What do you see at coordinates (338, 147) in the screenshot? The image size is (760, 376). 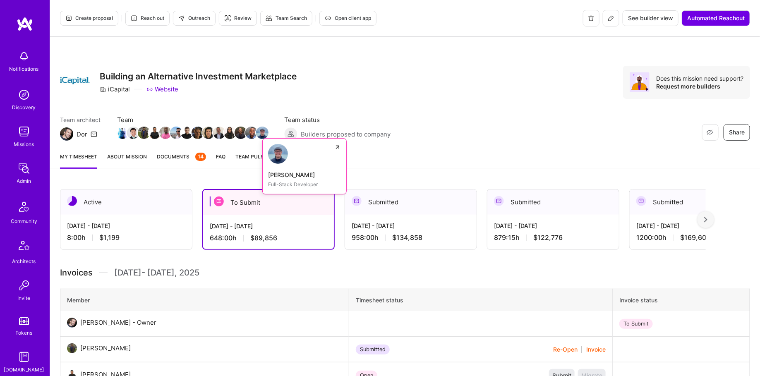 I see `i: icon ArrowUpRight` at bounding box center [338, 147].